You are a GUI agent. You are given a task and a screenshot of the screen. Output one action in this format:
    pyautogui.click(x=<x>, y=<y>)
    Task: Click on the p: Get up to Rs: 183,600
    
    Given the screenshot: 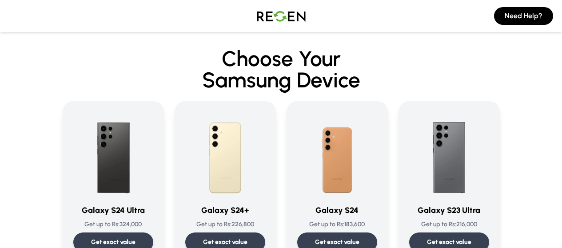 What is the action you would take?
    pyautogui.click(x=337, y=225)
    